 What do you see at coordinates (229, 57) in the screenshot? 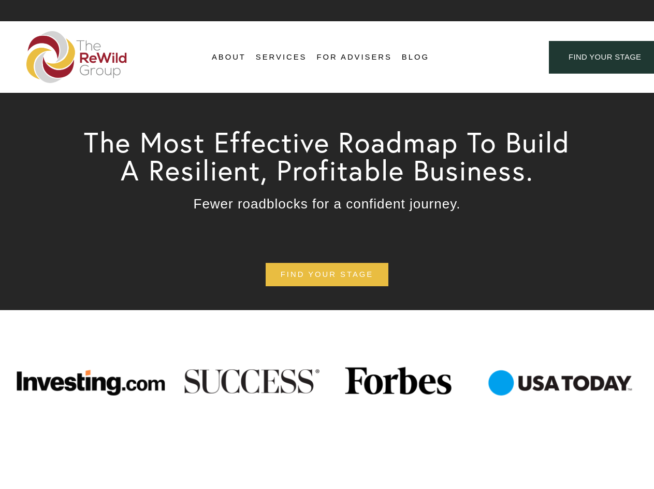
I see `span: About` at bounding box center [229, 57].